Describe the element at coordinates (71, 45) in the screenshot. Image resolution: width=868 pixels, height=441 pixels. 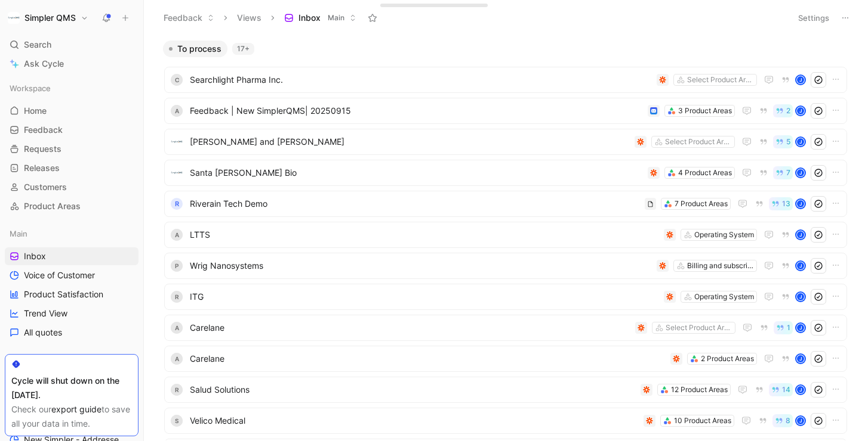
I see `div: Search` at that location.